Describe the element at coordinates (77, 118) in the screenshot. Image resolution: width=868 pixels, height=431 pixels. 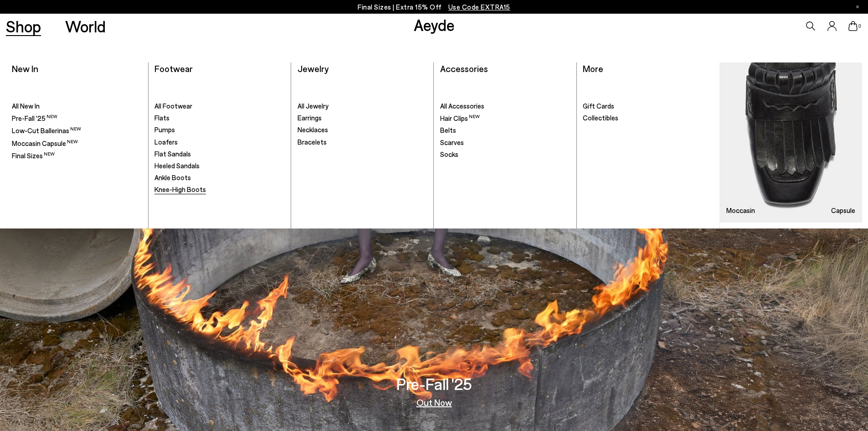
I see `a: Pre-Fall '25` at that location.